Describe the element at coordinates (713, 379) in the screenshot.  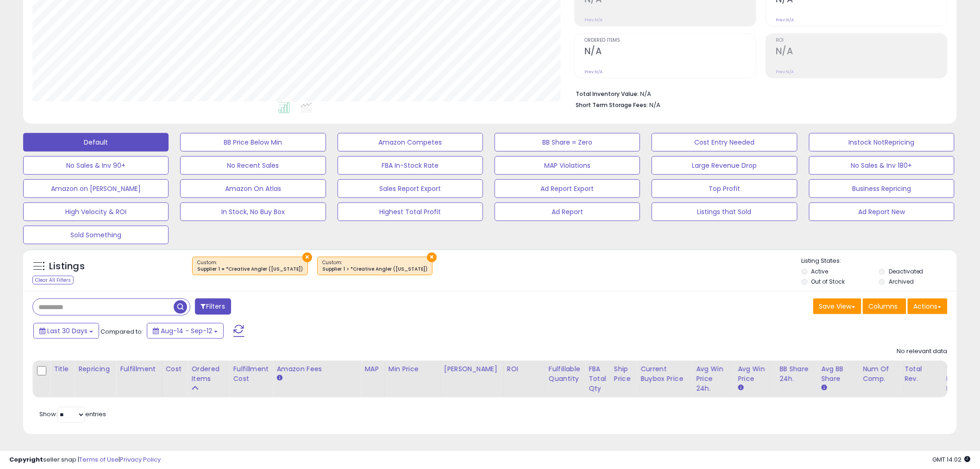
I see `div: Avg Win Price 24h.` at that location.